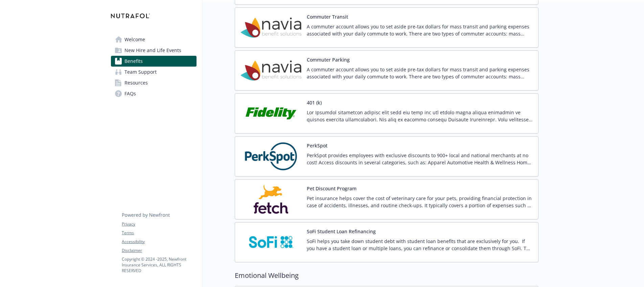 Image resolution: width=644 pixels, height=287 pixels. What do you see at coordinates (140, 72) in the screenshot?
I see `span: Team Support` at bounding box center [140, 72].